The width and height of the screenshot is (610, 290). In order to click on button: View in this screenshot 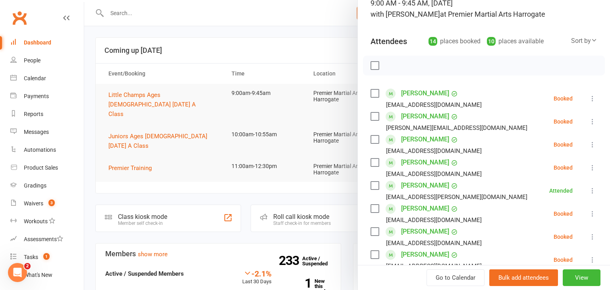, I will do `click(582, 278)`.